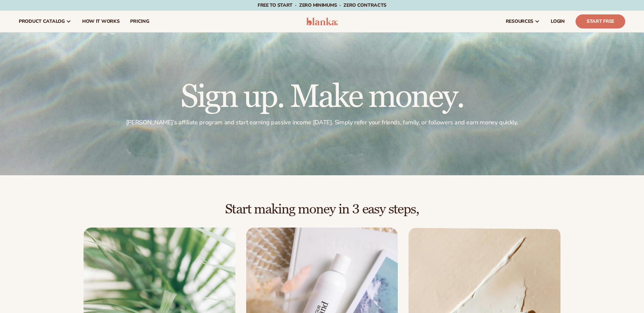 The image size is (644, 313). I want to click on a: How It Works, so click(101, 22).